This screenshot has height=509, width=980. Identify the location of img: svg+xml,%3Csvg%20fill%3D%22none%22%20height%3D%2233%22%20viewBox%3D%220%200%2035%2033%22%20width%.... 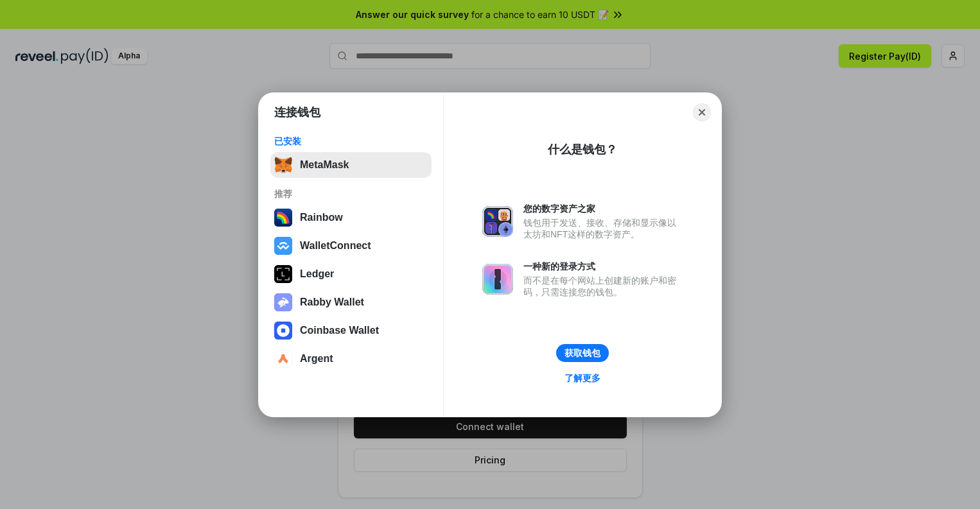
(283, 165).